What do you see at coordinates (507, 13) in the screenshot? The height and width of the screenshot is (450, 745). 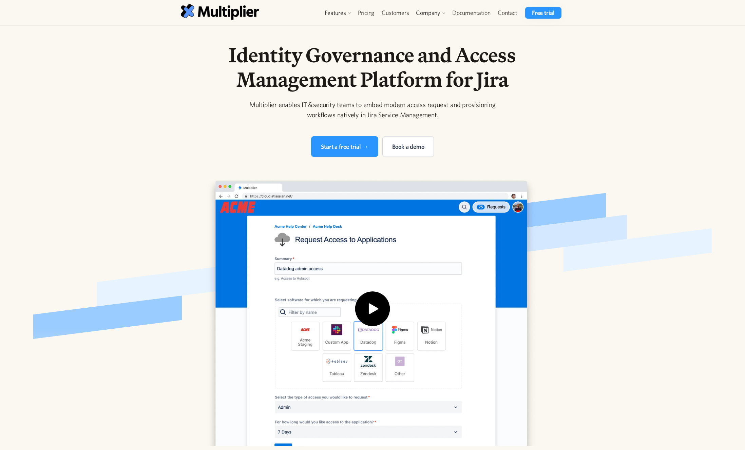 I see `a: Contact` at bounding box center [507, 13].